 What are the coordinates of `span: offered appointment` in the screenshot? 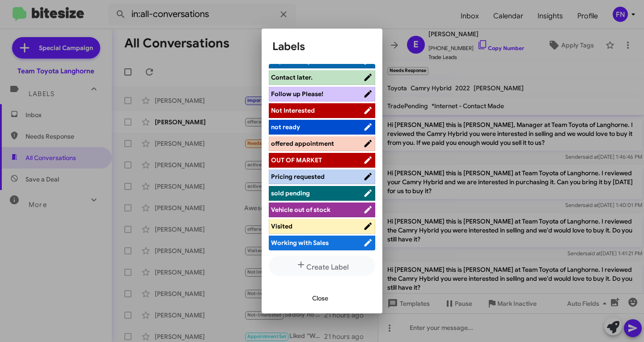 It's located at (302, 143).